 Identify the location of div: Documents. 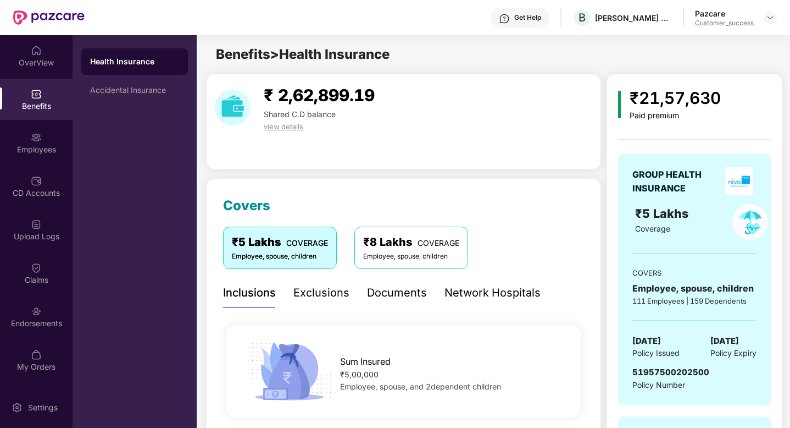
(397, 292).